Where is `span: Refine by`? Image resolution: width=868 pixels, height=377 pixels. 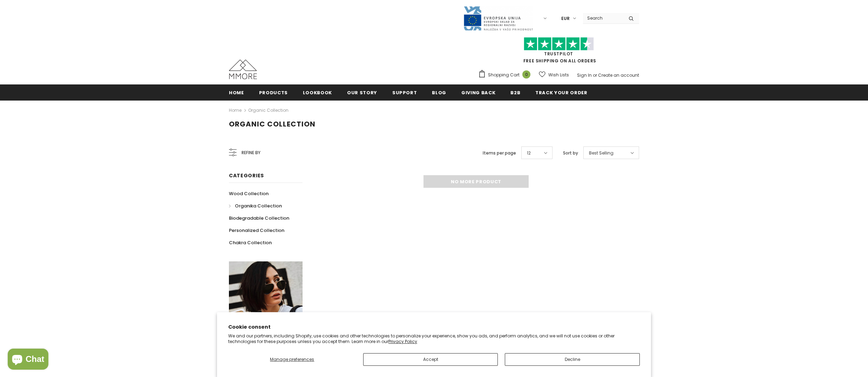 span: Refine by is located at coordinates (251, 153).